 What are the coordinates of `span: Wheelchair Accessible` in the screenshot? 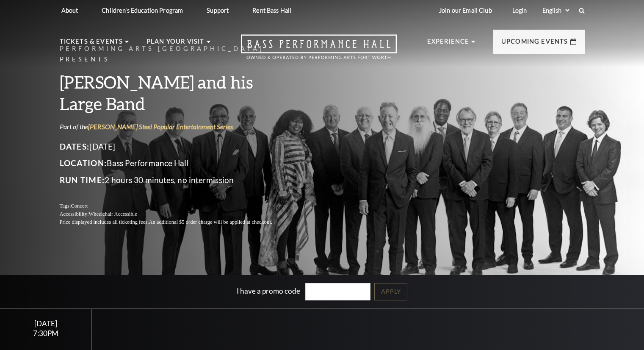 It's located at (112, 214).